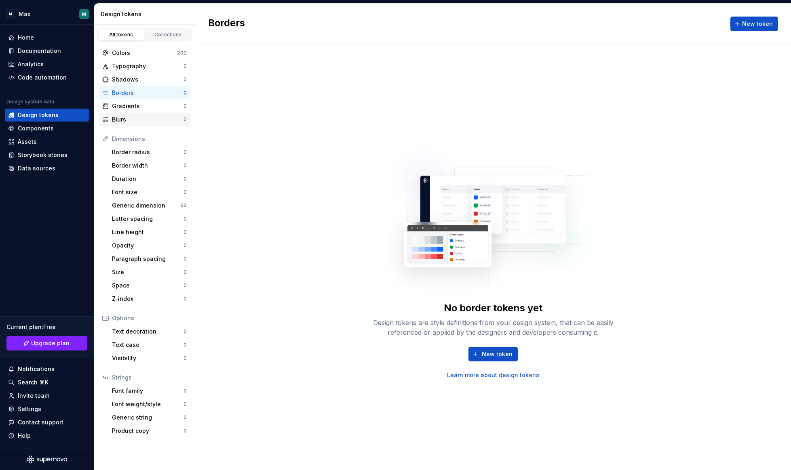 The height and width of the screenshot is (470, 791). I want to click on div: No border tokens yet, so click(493, 308).